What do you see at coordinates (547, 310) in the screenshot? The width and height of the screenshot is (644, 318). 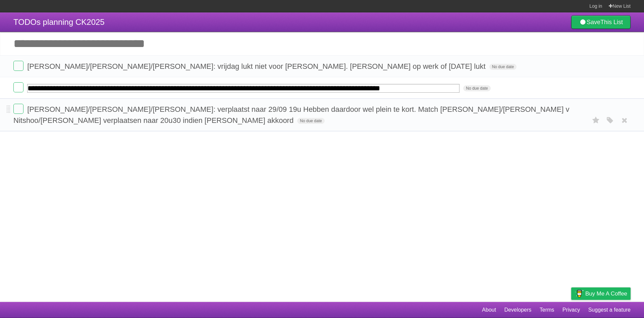 I see `a: Terms` at bounding box center [547, 310].